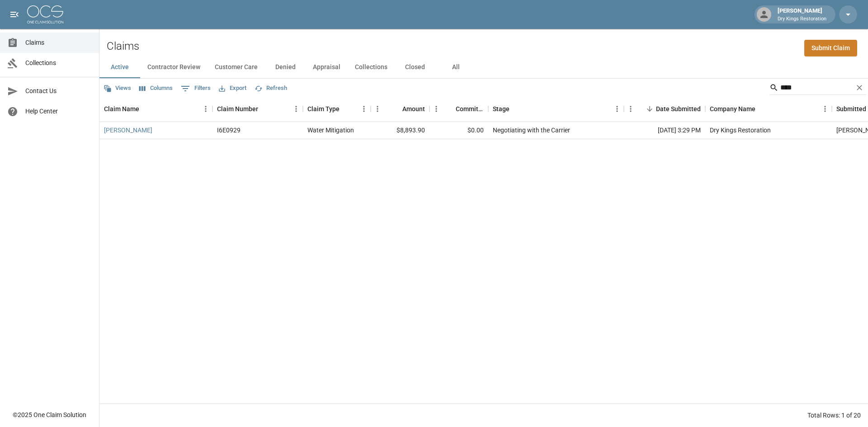 The height and width of the screenshot is (427, 868). I want to click on span: Collections, so click(58, 63).